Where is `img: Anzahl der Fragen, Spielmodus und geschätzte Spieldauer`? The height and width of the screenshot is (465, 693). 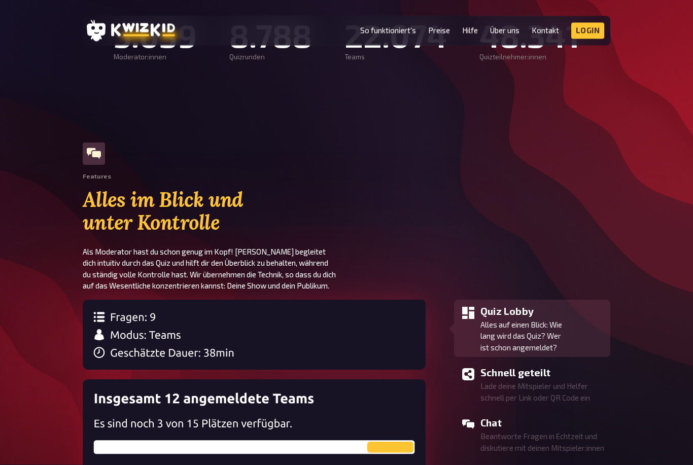 img: Anzahl der Fragen, Spielmodus und geschätzte Spieldauer is located at coordinates (254, 335).